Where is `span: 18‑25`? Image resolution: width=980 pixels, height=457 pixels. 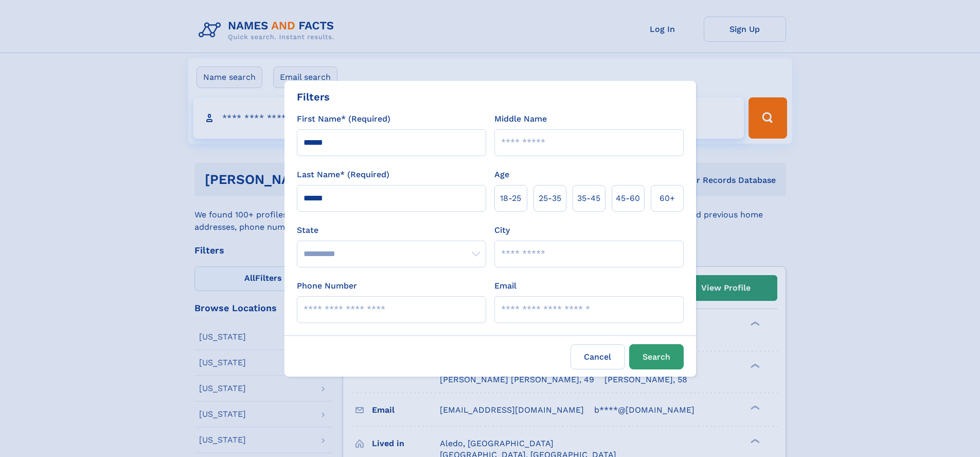 span: 18‑25 is located at coordinates (510, 198).